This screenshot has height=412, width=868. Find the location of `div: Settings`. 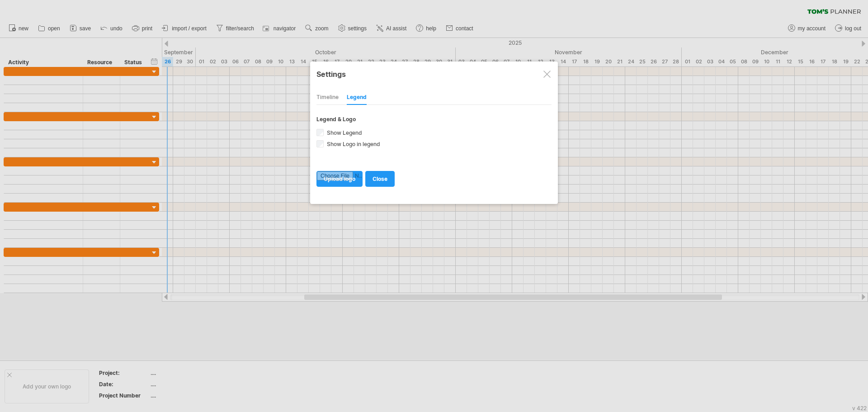

div: Settings is located at coordinates (434, 74).